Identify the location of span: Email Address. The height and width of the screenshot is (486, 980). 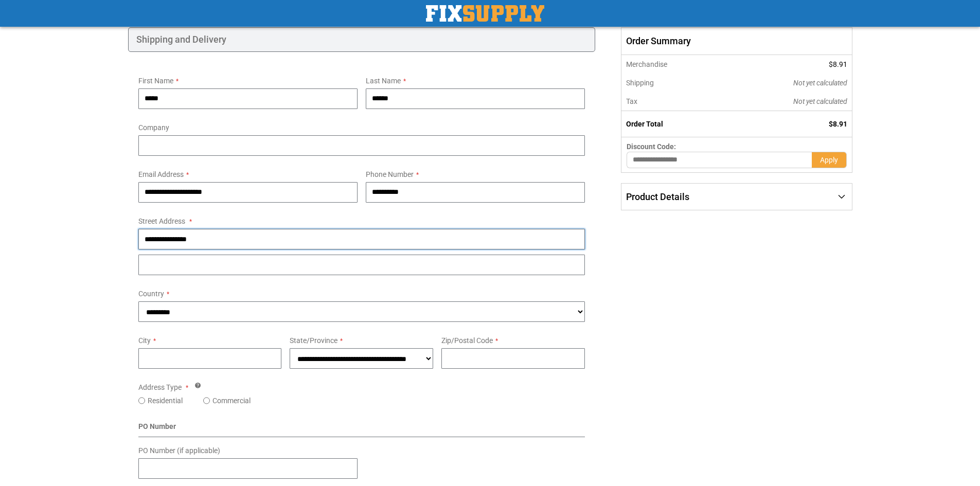
(161, 175).